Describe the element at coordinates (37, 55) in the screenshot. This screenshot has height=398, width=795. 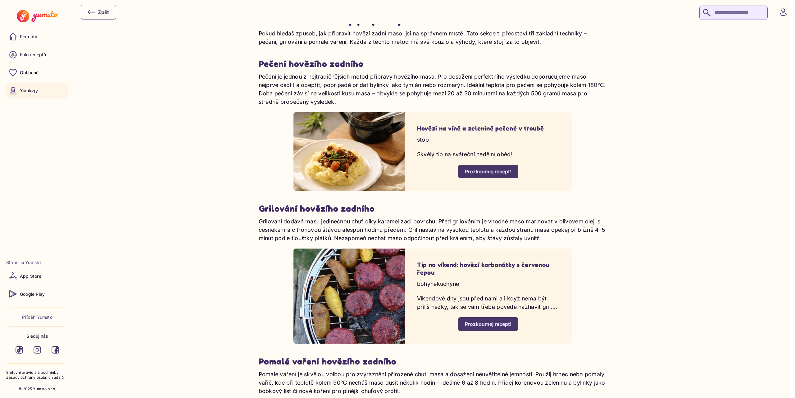
I see `a: Kolo receptů` at that location.